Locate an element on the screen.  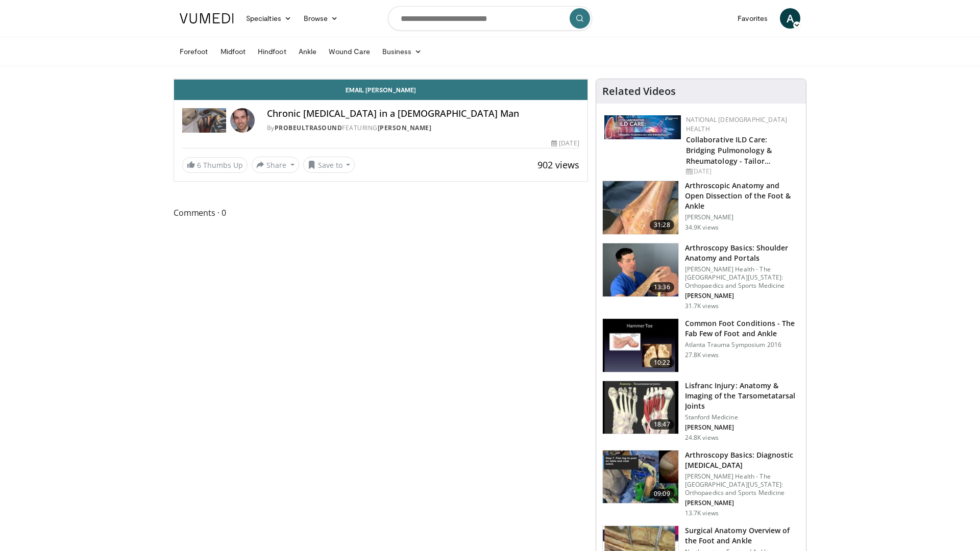
span: 31:28 is located at coordinates (662, 225).